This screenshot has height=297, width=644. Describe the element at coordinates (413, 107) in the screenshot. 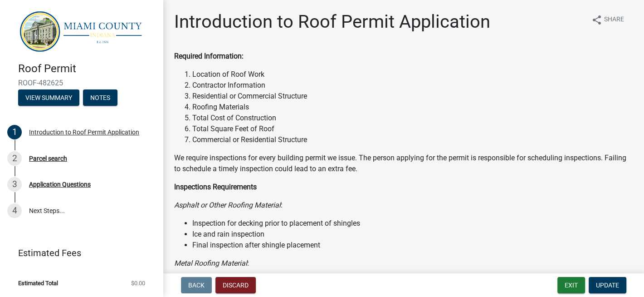

I see `li: Roofing Materials` at that location.